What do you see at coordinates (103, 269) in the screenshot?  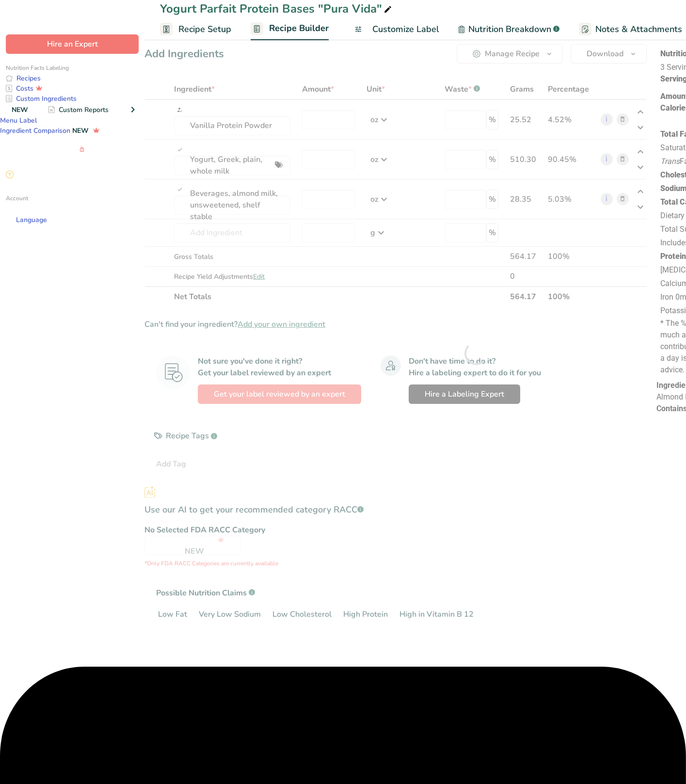 I see `a: Privacy Policy` at bounding box center [103, 269].